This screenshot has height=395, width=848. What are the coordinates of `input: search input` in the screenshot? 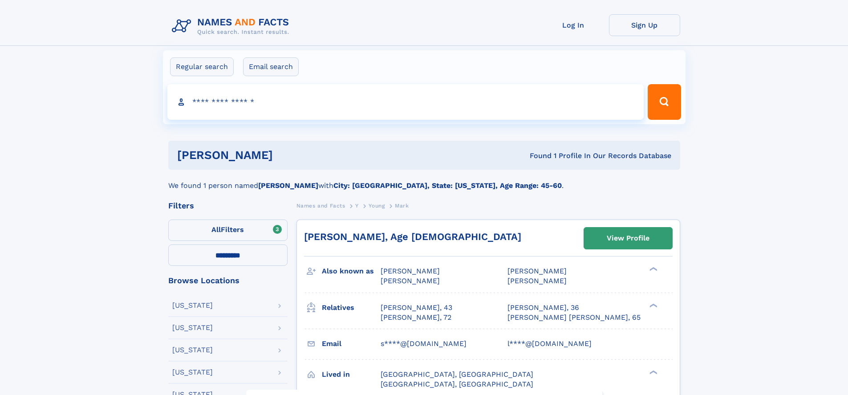 It's located at (406, 102).